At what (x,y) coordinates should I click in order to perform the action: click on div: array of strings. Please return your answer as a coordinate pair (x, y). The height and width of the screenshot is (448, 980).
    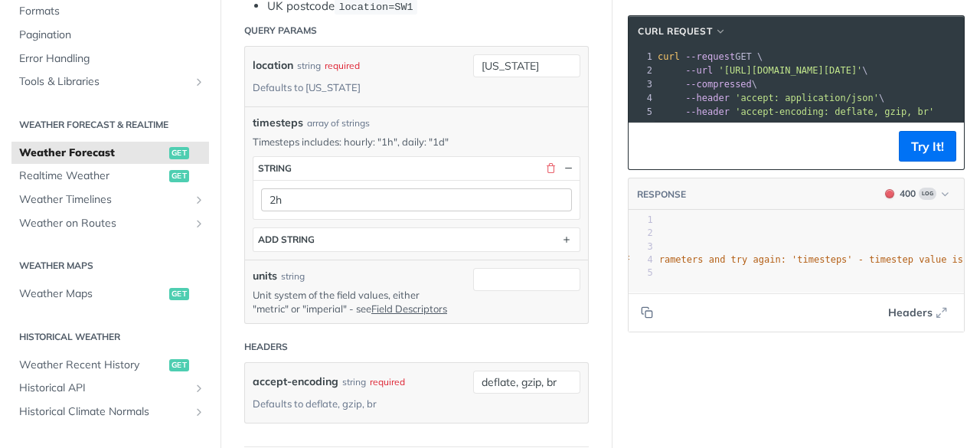
    Looking at the image, I should click on (338, 124).